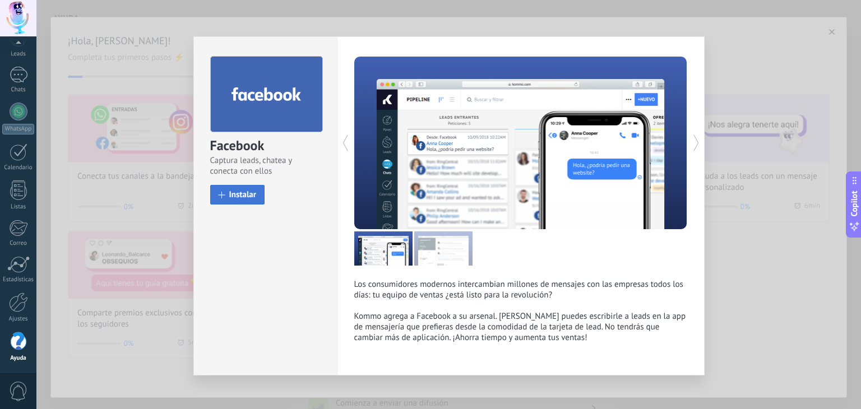 The image size is (861, 409). Describe the element at coordinates (265, 166) in the screenshot. I see `span: Captura leads, chatea y conecta con ellos` at that location.